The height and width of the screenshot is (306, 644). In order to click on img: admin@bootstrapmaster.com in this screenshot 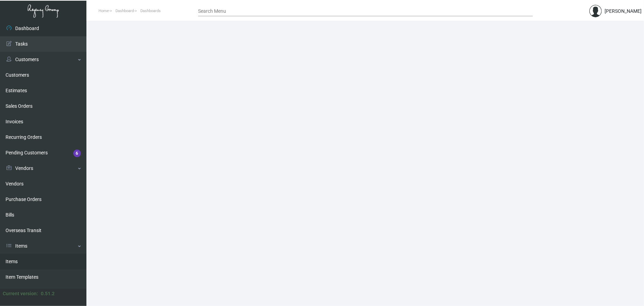, I will do `click(596, 11)`.